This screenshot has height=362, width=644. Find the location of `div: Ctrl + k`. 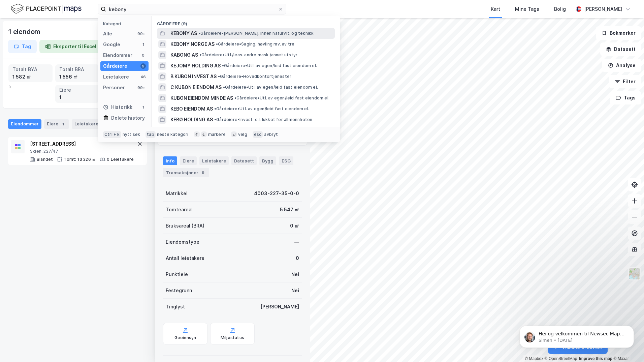

div: Ctrl + k is located at coordinates (112, 134).